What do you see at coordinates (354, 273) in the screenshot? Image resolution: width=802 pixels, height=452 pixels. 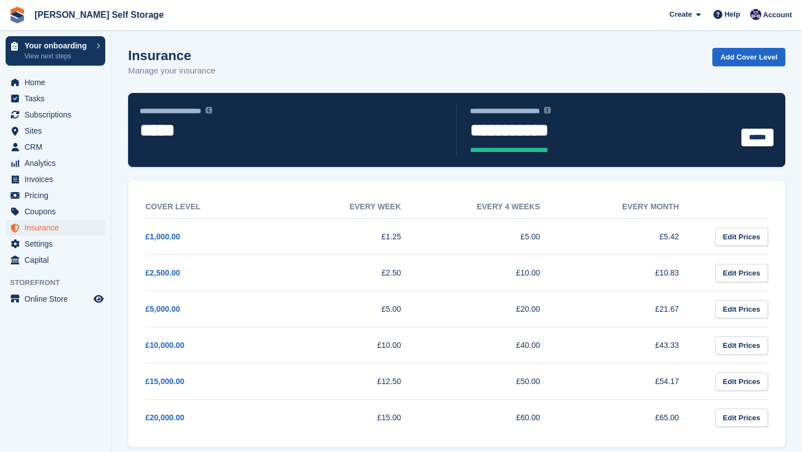 I see `td: £2.50` at bounding box center [354, 273].